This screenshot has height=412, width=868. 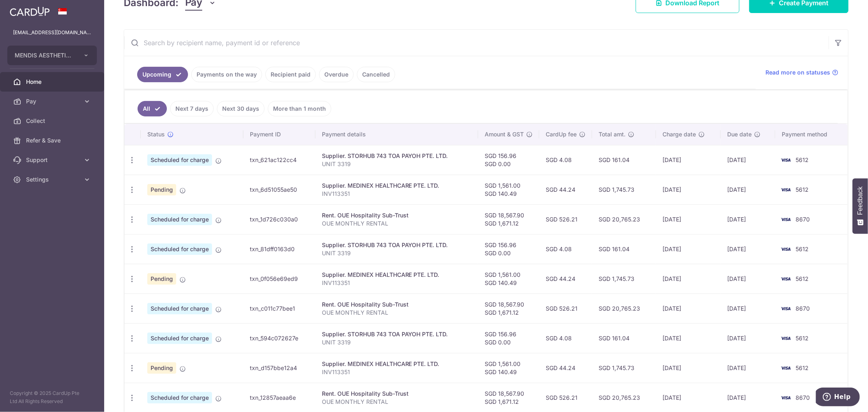 I want to click on td: txn_0f056e69ed9, so click(x=279, y=278).